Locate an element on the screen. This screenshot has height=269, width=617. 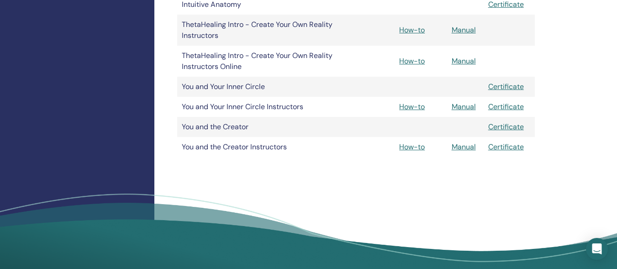
td: ThetaHealing Intro - Create Your Own Reality Instructors Online is located at coordinates (259, 61).